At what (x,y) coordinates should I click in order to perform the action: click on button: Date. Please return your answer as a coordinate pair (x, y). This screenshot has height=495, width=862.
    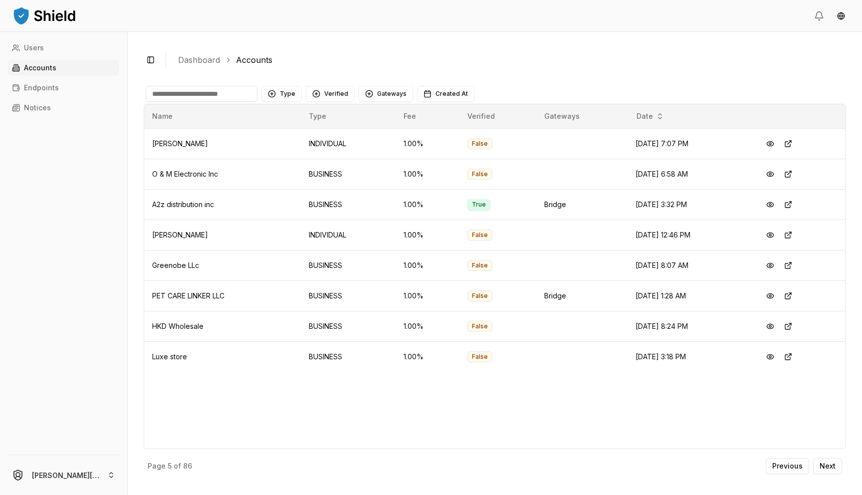
    Looking at the image, I should click on (650, 116).